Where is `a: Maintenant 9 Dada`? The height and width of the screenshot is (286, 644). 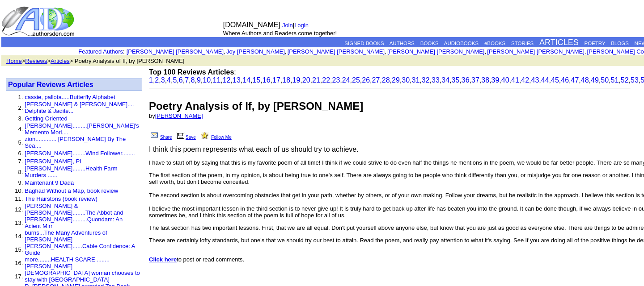 a: Maintenant 9 Dada is located at coordinates (49, 183).